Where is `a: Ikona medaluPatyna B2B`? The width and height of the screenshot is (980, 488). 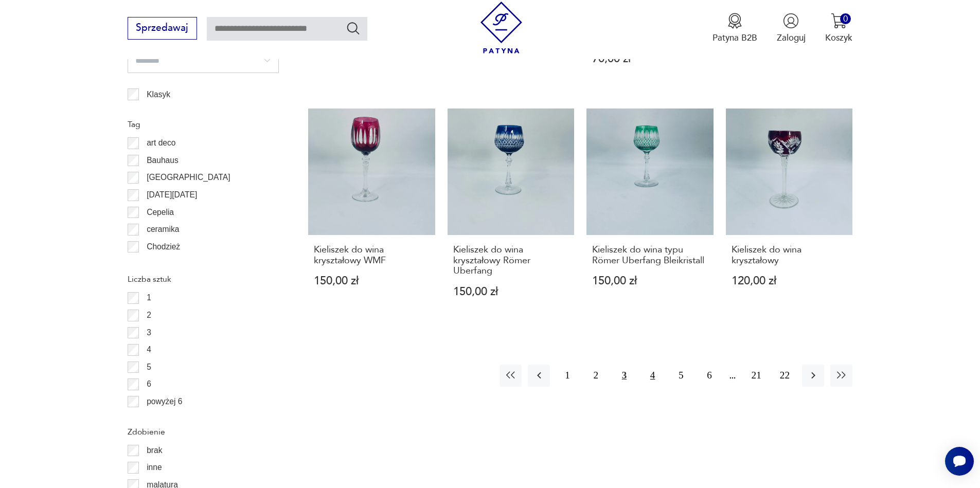 a: Ikona medaluPatyna B2B is located at coordinates (735, 28).